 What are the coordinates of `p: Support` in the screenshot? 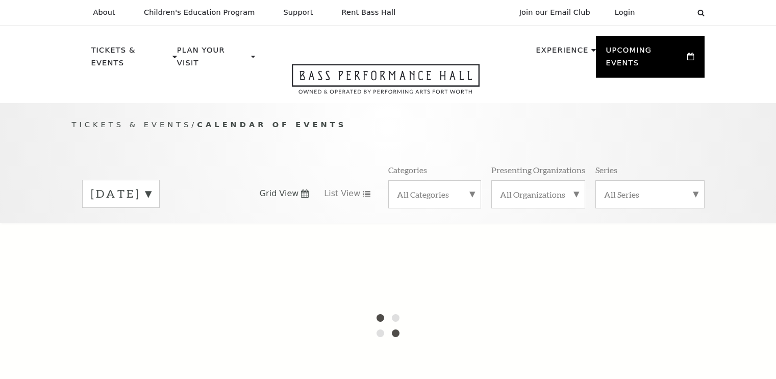 It's located at (299, 12).